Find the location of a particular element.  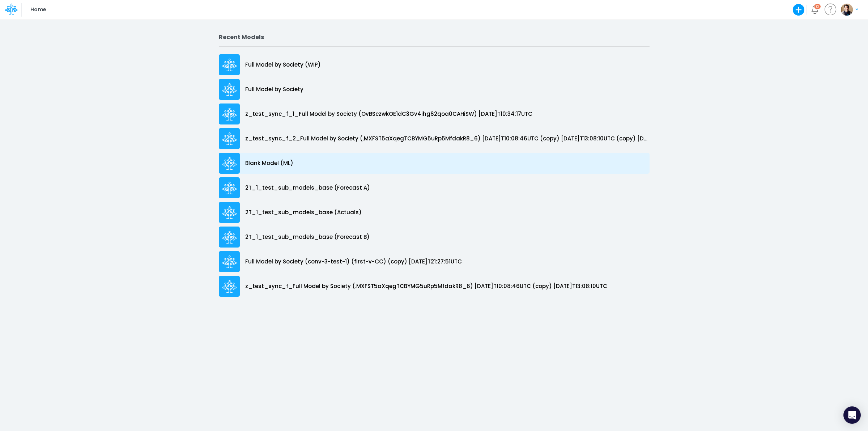

h2: Recent Models is located at coordinates (434, 37).